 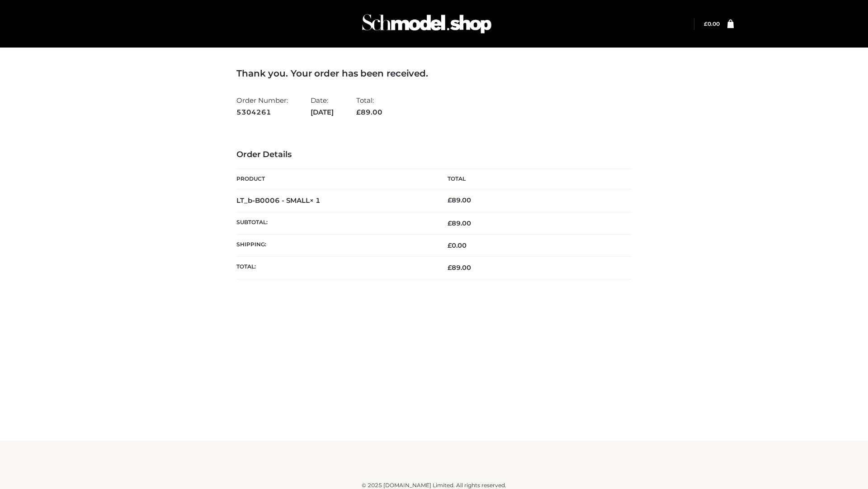 I want to click on th: Subtotal:, so click(x=335, y=223).